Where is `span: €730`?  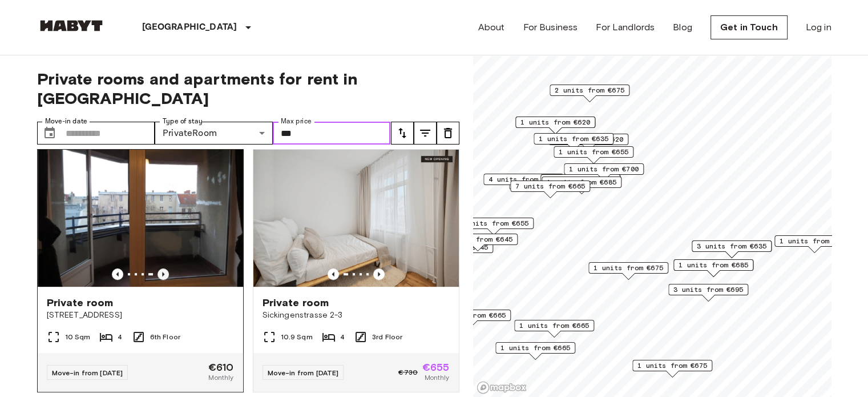 span: €730 is located at coordinates (408, 373).